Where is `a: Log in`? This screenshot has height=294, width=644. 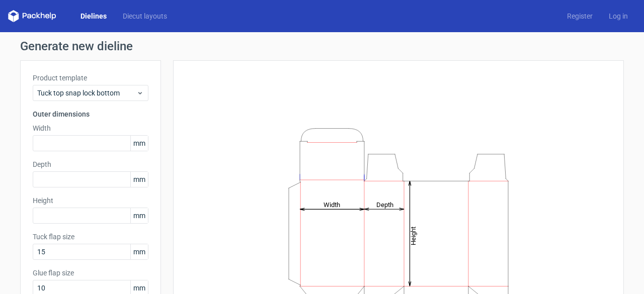 a: Log in is located at coordinates (618, 16).